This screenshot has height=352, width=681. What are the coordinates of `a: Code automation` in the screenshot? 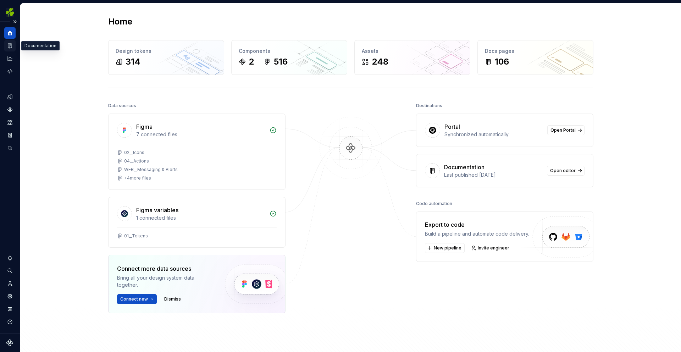 It's located at (10, 71).